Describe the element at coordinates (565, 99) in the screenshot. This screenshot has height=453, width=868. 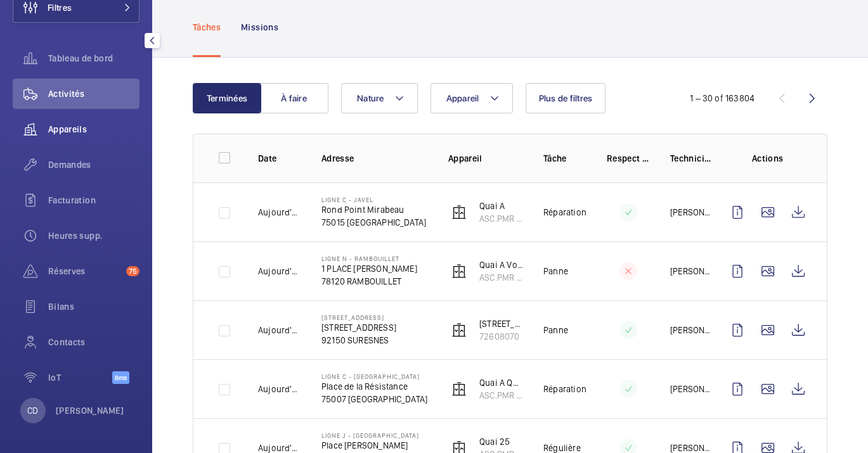
I see `button: Plus de filtres` at that location.